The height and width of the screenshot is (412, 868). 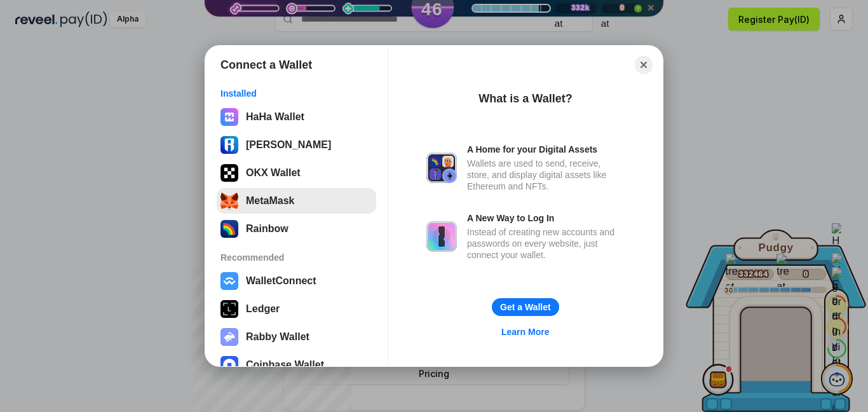 I want to click on h1: Connect a Wallet, so click(x=267, y=65).